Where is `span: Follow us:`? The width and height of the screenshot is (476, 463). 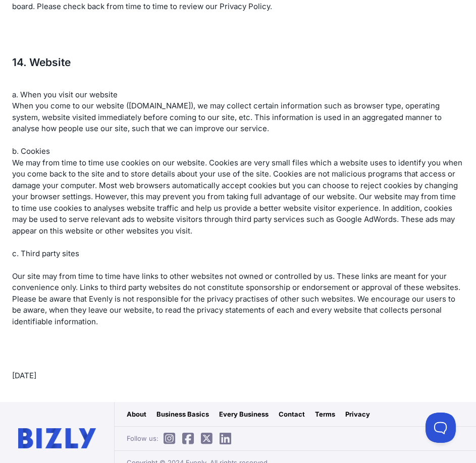
span: Follow us: is located at coordinates (181, 438).